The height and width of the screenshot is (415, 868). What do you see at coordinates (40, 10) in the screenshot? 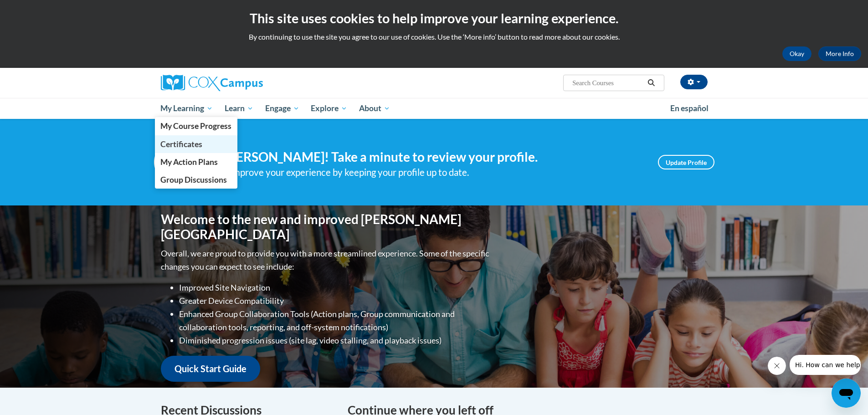
I see `span: Hi. How can we help?` at bounding box center [40, 10].